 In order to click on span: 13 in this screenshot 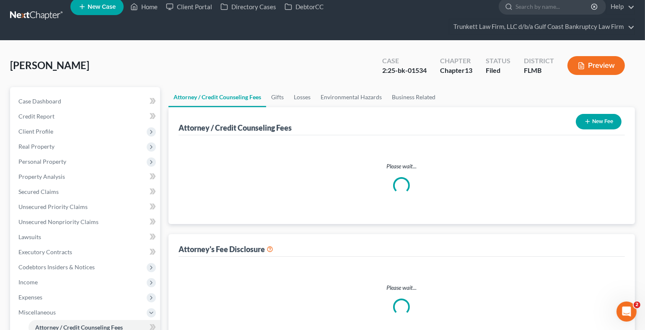, I will do `click(469, 70)`.